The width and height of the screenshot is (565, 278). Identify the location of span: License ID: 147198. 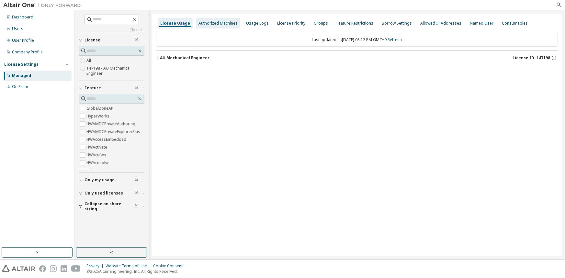
(532, 58).